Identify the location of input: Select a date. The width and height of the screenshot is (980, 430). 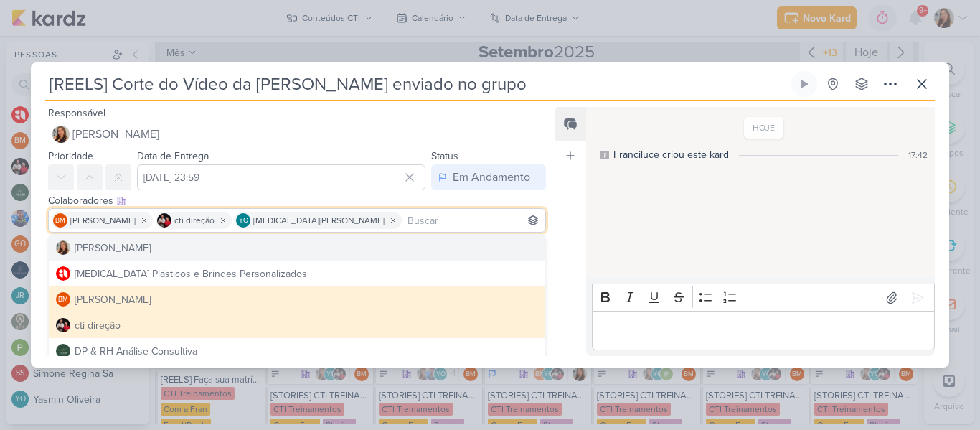
(281, 177).